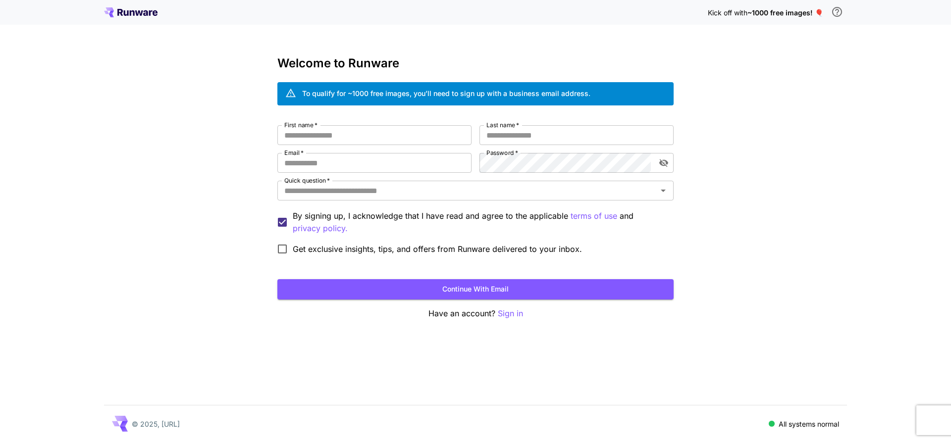 The image size is (951, 442). Describe the element at coordinates (320, 228) in the screenshot. I see `button: By signing up, I acknowledge that I have read and agree to the applicable terms of use and` at that location.